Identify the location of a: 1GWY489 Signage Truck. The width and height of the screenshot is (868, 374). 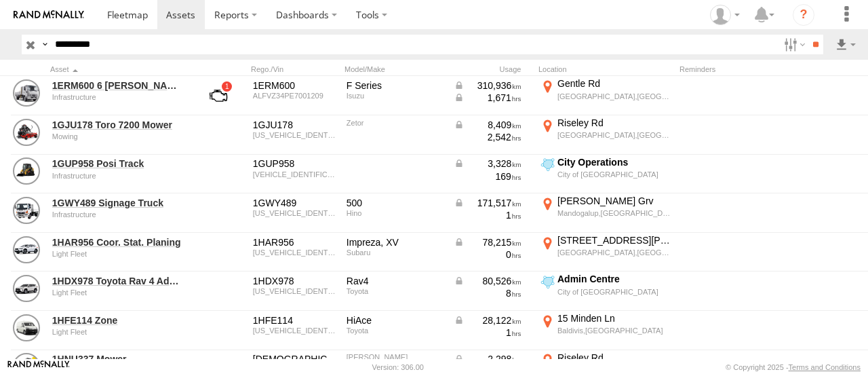
(118, 203).